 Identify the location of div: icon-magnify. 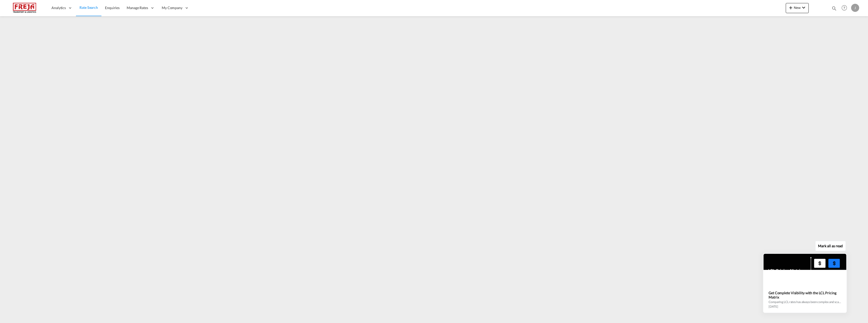
(834, 10).